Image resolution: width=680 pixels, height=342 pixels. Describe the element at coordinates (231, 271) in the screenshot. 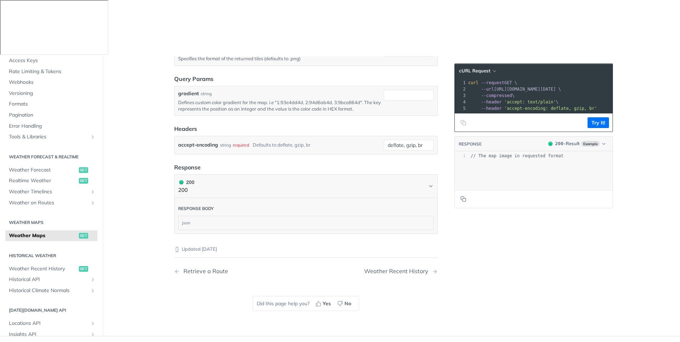

I see `a: Previous Page: Retrieve a Route` at that location.